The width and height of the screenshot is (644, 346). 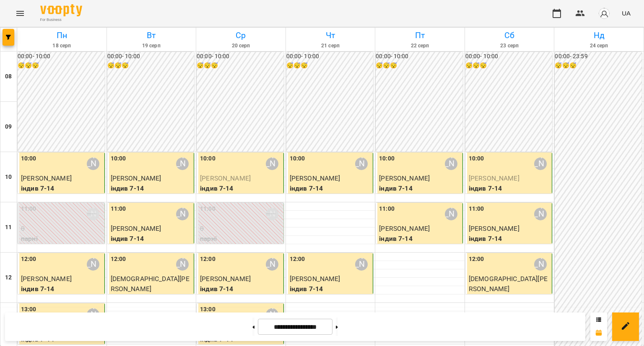 I want to click on h6: 22 серп, so click(x=420, y=46).